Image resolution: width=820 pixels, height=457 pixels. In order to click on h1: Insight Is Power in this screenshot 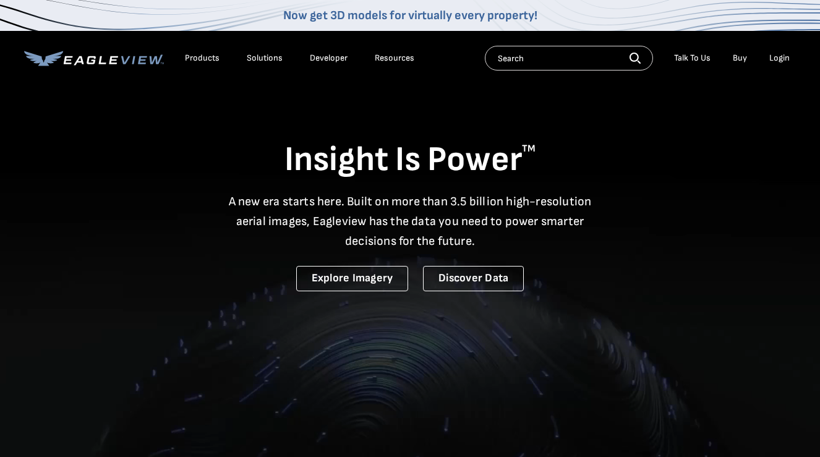, I will do `click(410, 160)`.